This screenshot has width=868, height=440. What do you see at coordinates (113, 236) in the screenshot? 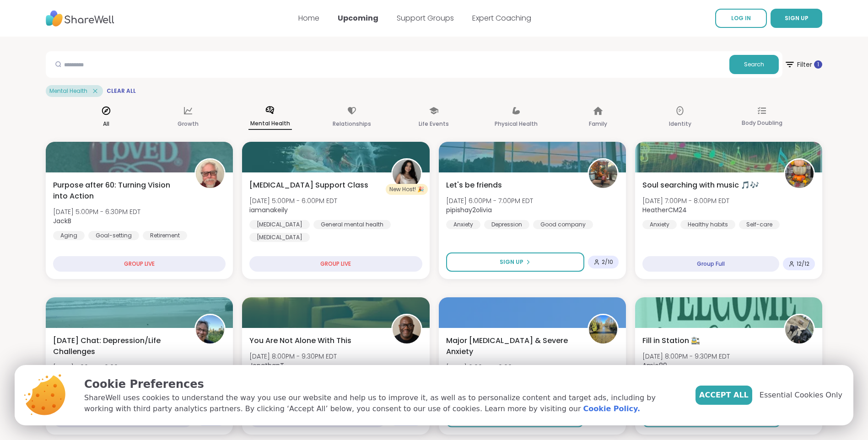
I see `div: Goal-setting` at bounding box center [113, 236].